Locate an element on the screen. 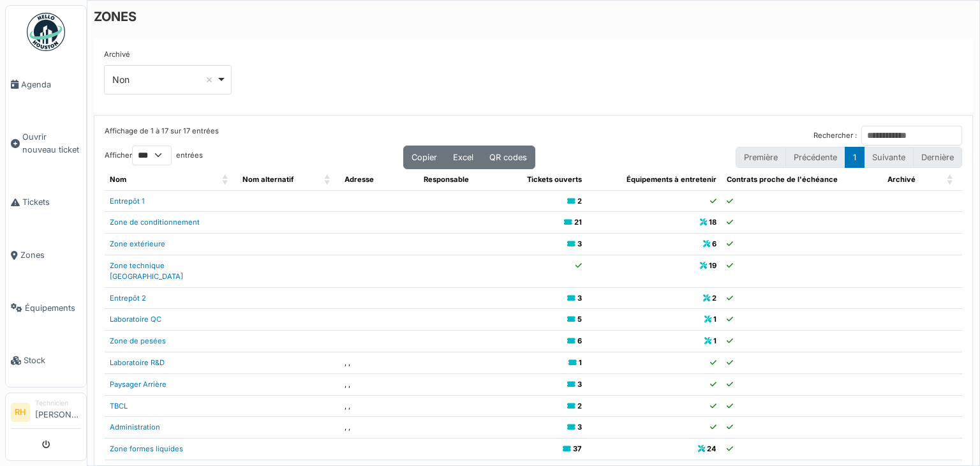  a: Équipements is located at coordinates (46, 307).